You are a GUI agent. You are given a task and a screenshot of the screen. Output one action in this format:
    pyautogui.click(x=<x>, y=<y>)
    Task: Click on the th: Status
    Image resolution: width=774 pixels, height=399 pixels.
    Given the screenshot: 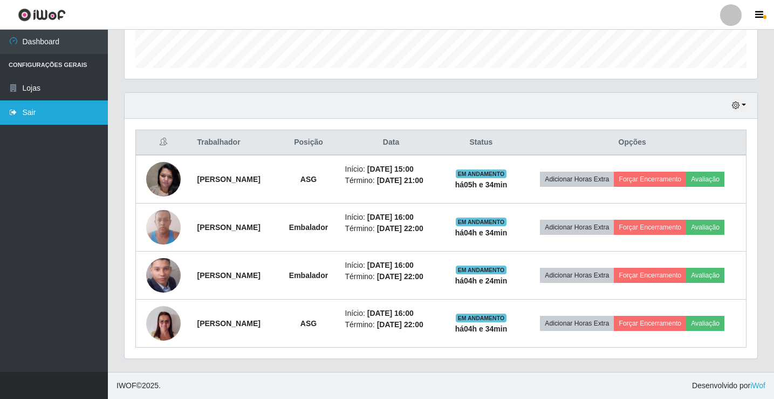 What is the action you would take?
    pyautogui.click(x=481, y=142)
    